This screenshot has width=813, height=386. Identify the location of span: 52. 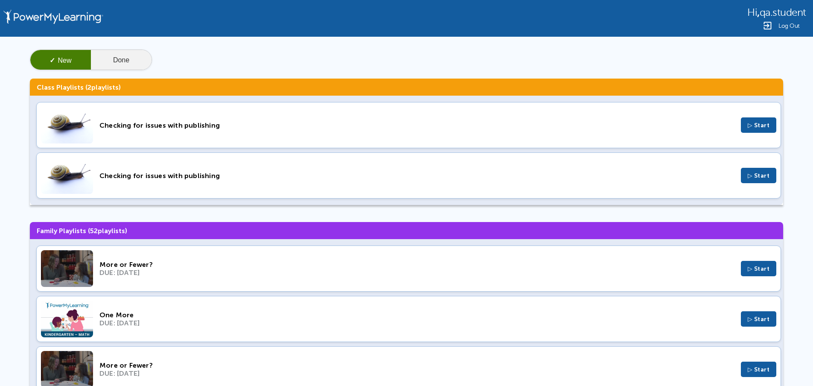
(94, 230).